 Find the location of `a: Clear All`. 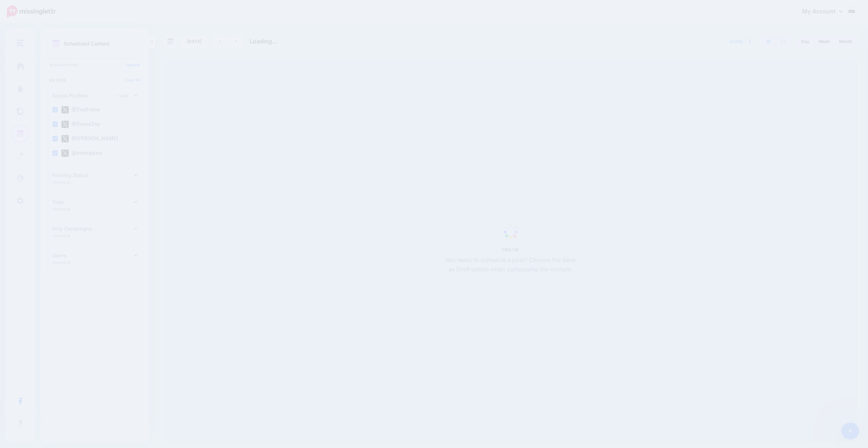

a: Clear All is located at coordinates (133, 80).